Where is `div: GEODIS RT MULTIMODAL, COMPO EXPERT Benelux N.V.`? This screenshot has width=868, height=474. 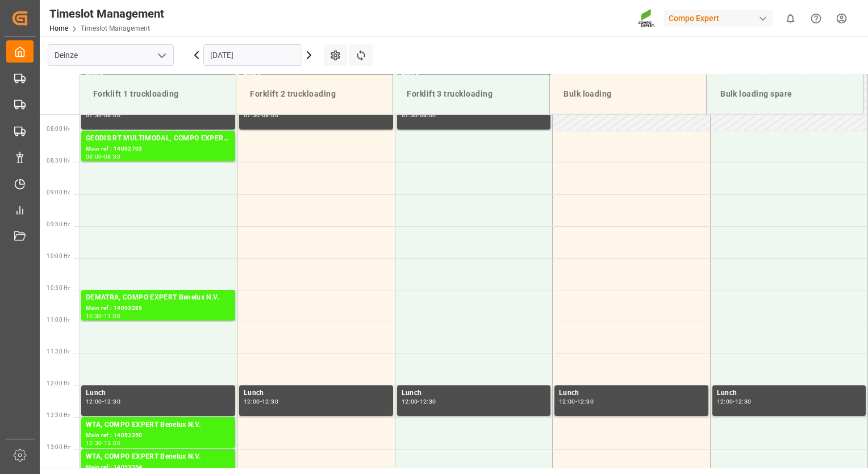
div: GEODIS RT MULTIMODAL, COMPO EXPERT Benelux N.V. is located at coordinates (158, 139).